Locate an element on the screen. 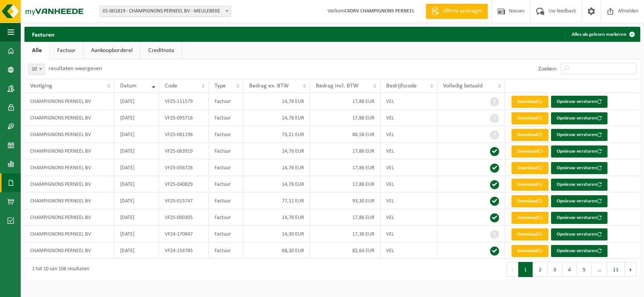 The height and width of the screenshot is (297, 644). button: 1 is located at coordinates (526, 270).